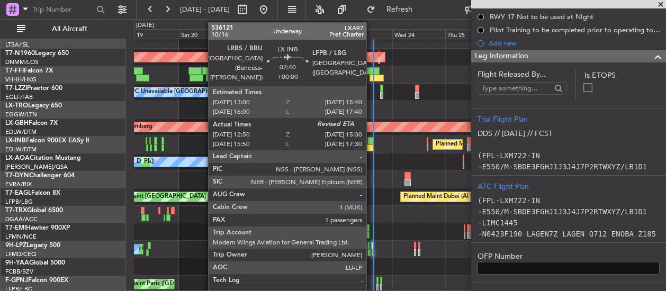 Image resolution: width=666 pixels, height=291 pixels. I want to click on code: -LIMC1445, so click(497, 223).